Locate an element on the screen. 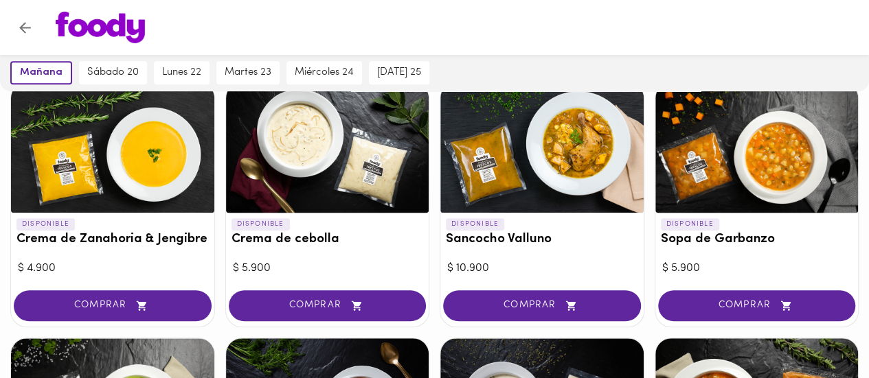 Image resolution: width=869 pixels, height=378 pixels. span: lunes 22 is located at coordinates (181, 73).